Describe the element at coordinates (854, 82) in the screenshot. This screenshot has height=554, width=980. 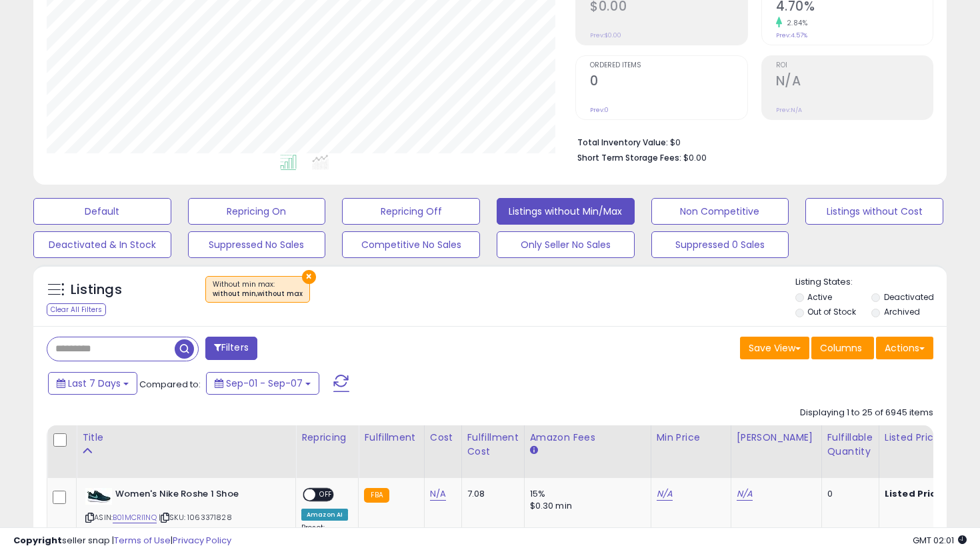
I see `h2: N/A` at that location.